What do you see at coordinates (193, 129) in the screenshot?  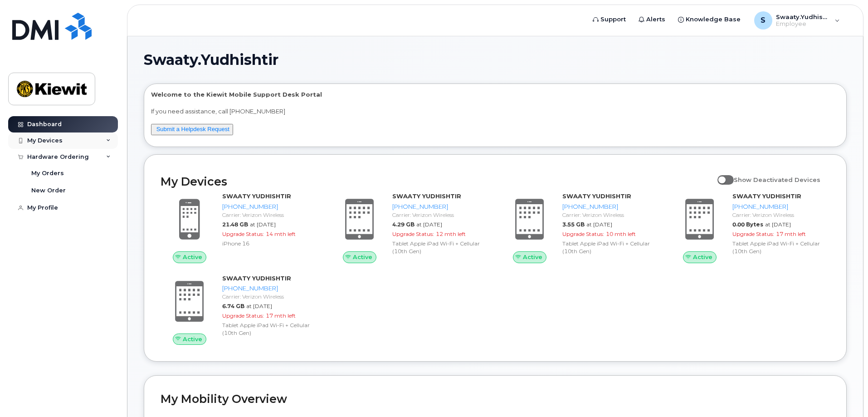 I see `a: Submit a Helpdesk Request` at bounding box center [193, 129].